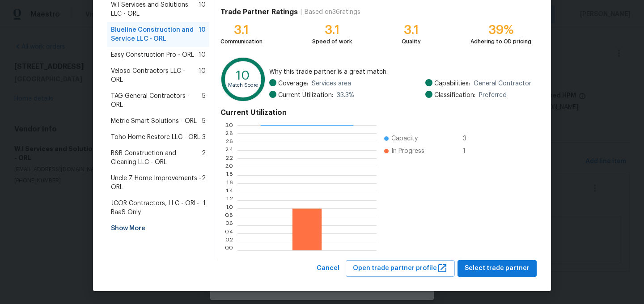 The height and width of the screenshot is (304, 644). Describe the element at coordinates (229, 200) in the screenshot. I see `text: 1.2` at that location.